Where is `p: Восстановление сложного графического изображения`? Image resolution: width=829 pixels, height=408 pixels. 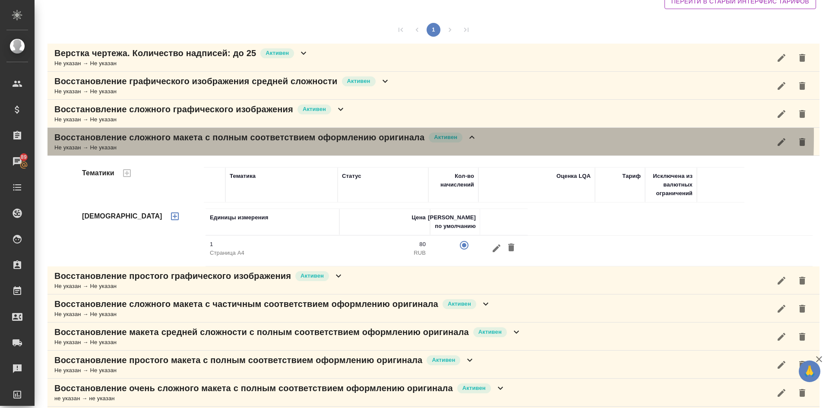
p: Восстановление сложного графического изображения is located at coordinates (173, 109).